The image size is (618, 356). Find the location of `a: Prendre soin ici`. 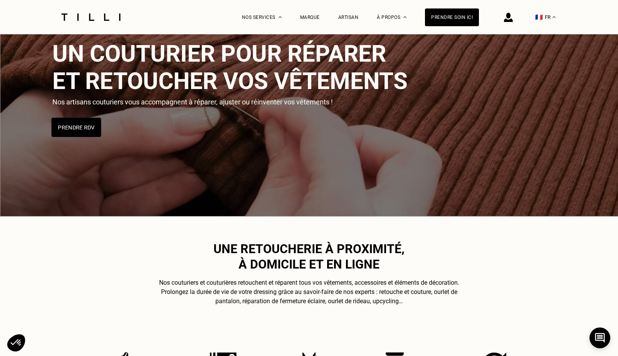

a: Prendre soin ici is located at coordinates (452, 17).